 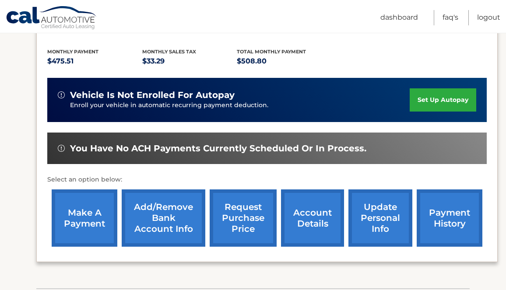 What do you see at coordinates (243, 218) in the screenshot?
I see `a: request purchase price` at bounding box center [243, 218].